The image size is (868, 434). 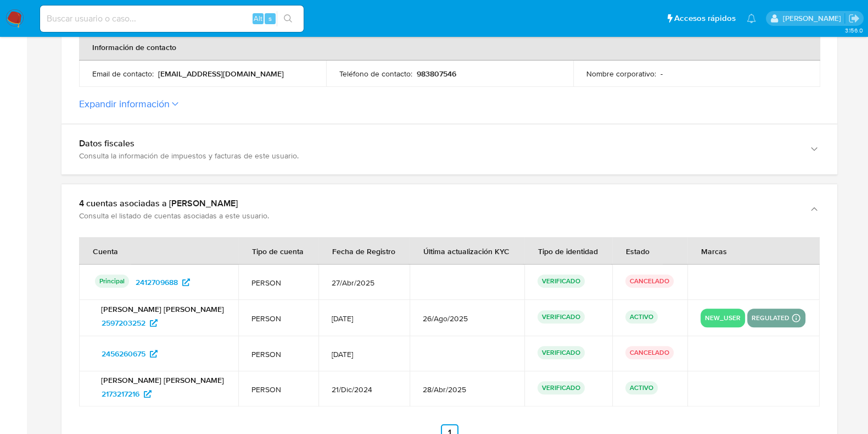 What do you see at coordinates (270, 18) in the screenshot?
I see `span: s` at bounding box center [270, 18].